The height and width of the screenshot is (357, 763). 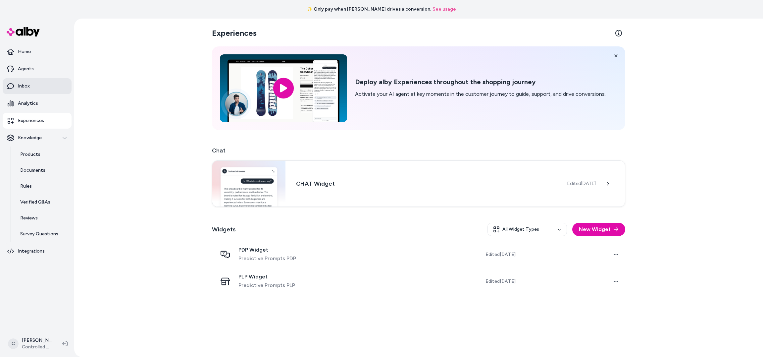 I want to click on a: Verified Q&As, so click(x=42, y=202).